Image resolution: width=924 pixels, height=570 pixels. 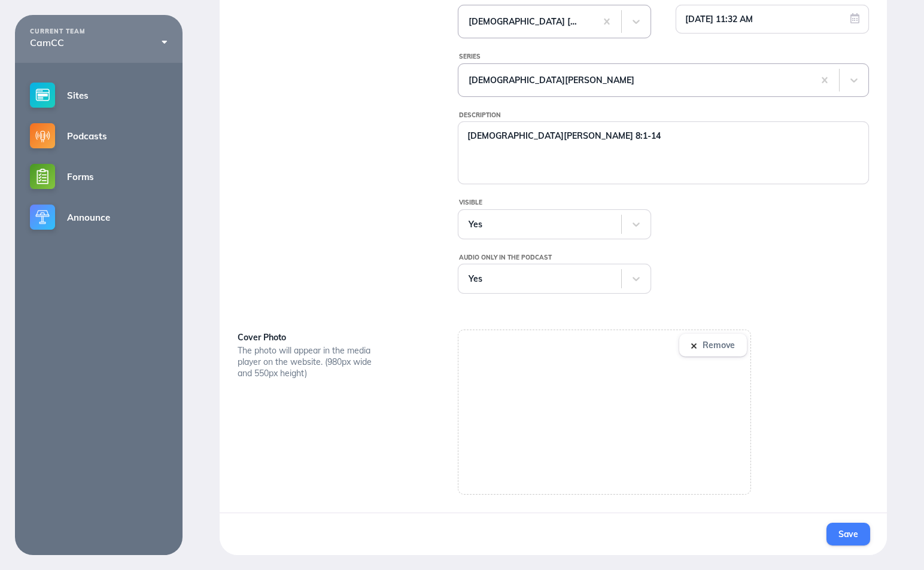 I want to click on a: Sites, so click(x=99, y=95).